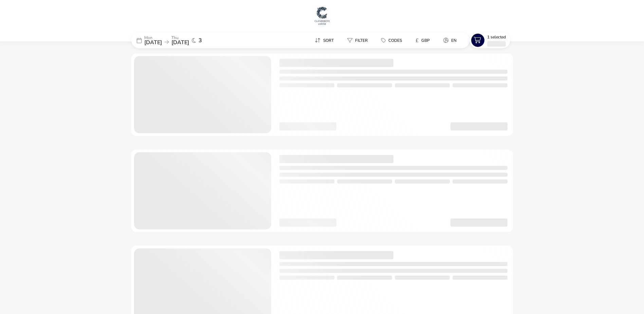 The width and height of the screenshot is (644, 314). I want to click on img: Main Website, so click(322, 16).